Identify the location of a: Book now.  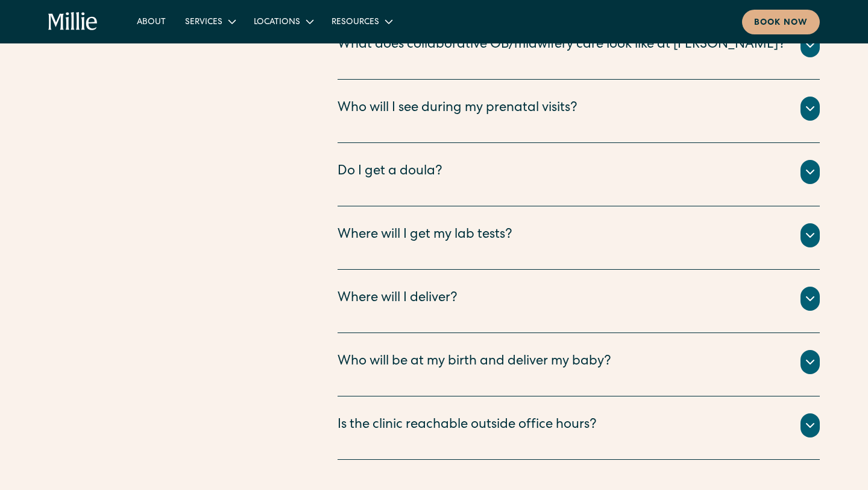
(781, 22).